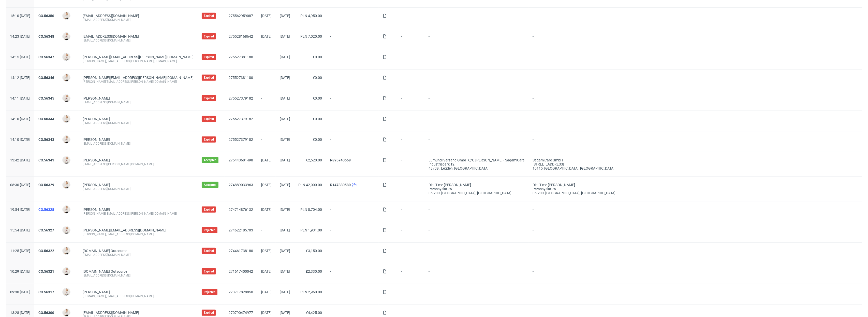 Image resolution: width=868 pixels, height=317 pixels. Describe the element at coordinates (46, 140) in the screenshot. I see `a: CO.56343` at that location.